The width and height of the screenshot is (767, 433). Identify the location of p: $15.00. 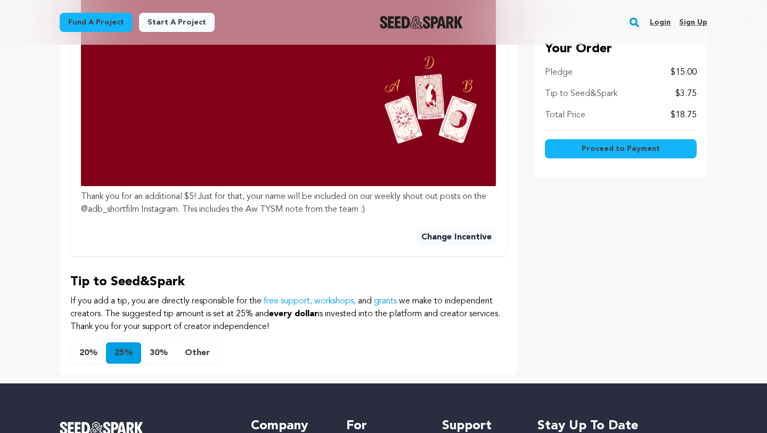
(684, 72).